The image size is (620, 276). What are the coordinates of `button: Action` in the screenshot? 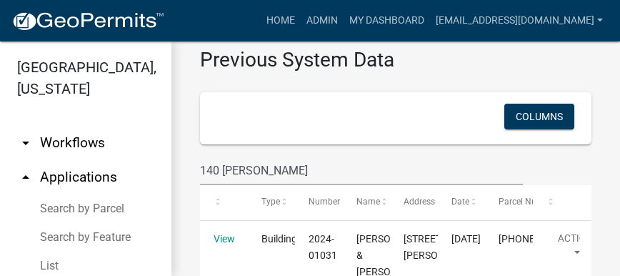 It's located at (576, 249).